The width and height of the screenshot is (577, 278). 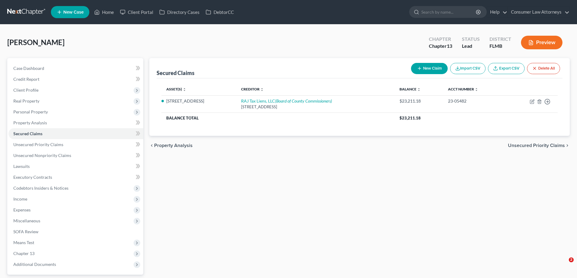 I want to click on span: Expenses, so click(x=22, y=210).